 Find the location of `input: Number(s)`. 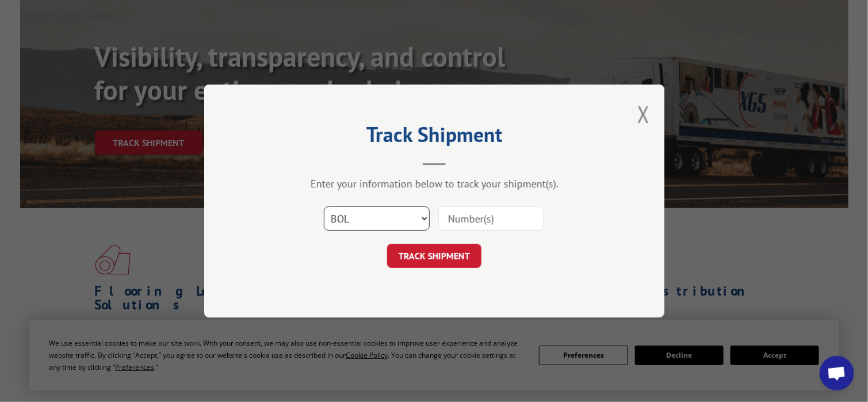

input: Number(s) is located at coordinates (491, 219).